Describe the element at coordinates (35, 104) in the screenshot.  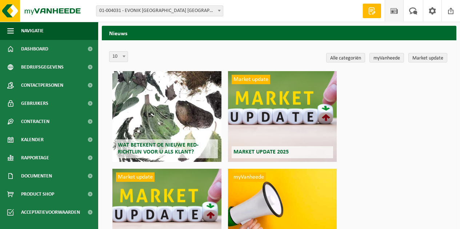
I see `span: Gebruikers` at that location.